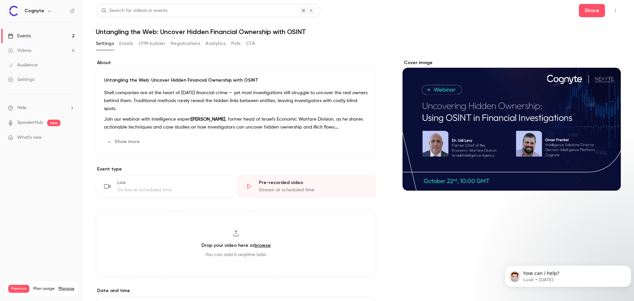 The width and height of the screenshot is (634, 301). What do you see at coordinates (14, 11) in the screenshot?
I see `img: Cognyte` at bounding box center [14, 11].